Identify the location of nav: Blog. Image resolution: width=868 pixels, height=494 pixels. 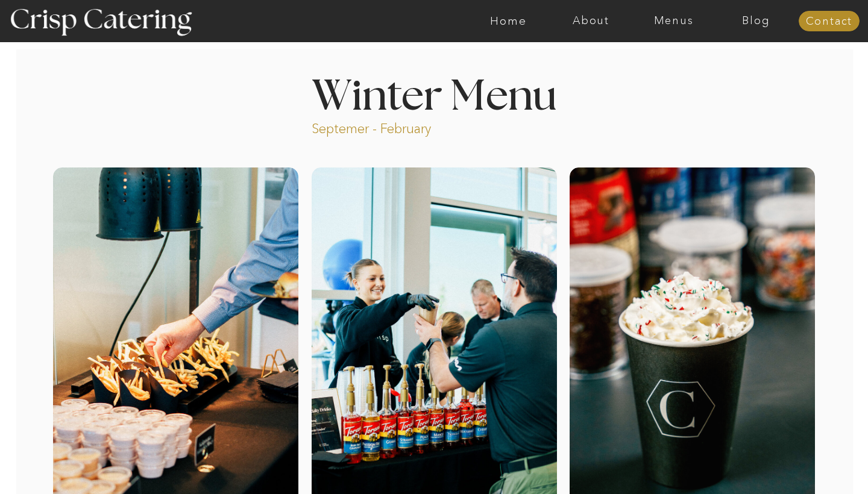
(756, 21).